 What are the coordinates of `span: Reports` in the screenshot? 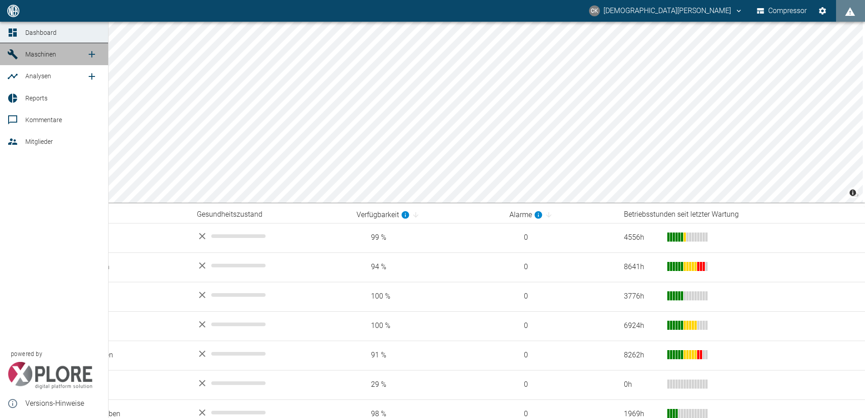 It's located at (36, 98).